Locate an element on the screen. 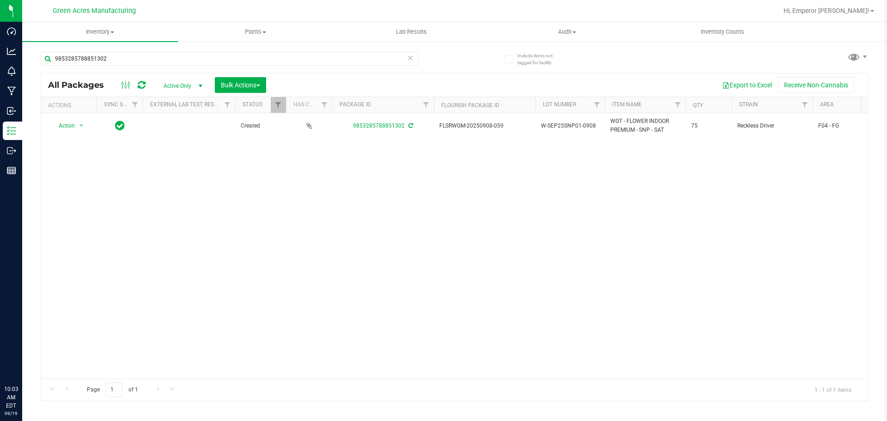  inline-svg: Inventory is located at coordinates (12, 131).